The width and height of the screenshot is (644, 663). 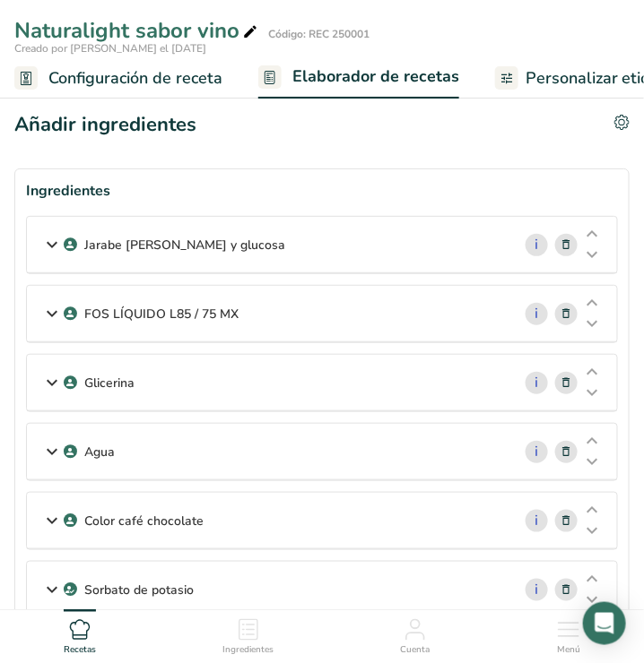 I want to click on p: Glicerina, so click(x=110, y=382).